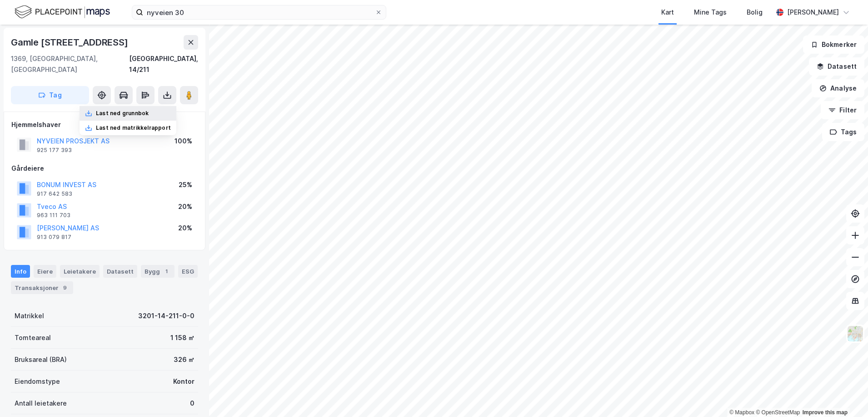  Describe the element at coordinates (62, 12) in the screenshot. I see `img: logo.f888ab2527a4732fd821a326f86c7f29.svg` at that location.